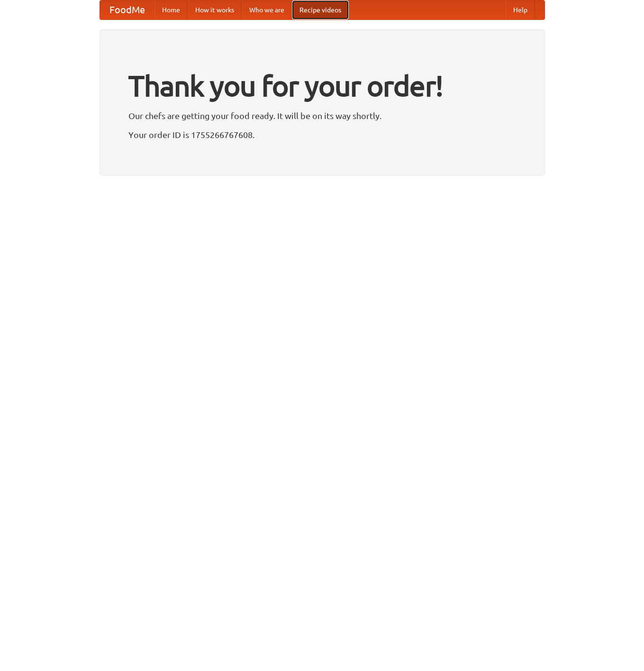 The height and width of the screenshot is (671, 644). I want to click on h1: Thank you for your order!, so click(322, 86).